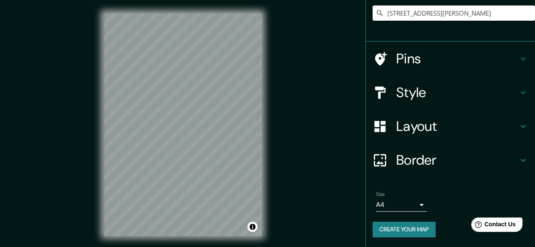 This screenshot has height=247, width=535. What do you see at coordinates (457, 59) in the screenshot?
I see `h4: Pins` at bounding box center [457, 59].